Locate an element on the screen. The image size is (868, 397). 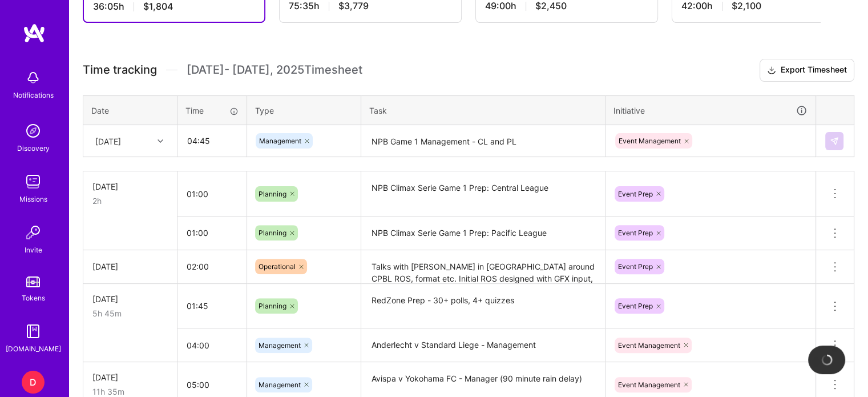
th: Type is located at coordinates (304, 110).